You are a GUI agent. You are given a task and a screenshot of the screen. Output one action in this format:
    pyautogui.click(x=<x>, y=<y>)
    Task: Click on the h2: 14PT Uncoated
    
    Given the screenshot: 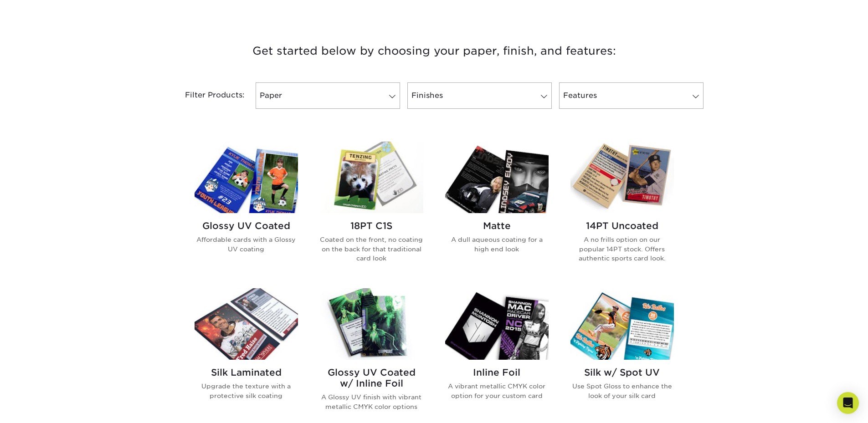 What is the action you would take?
    pyautogui.click(x=622, y=226)
    